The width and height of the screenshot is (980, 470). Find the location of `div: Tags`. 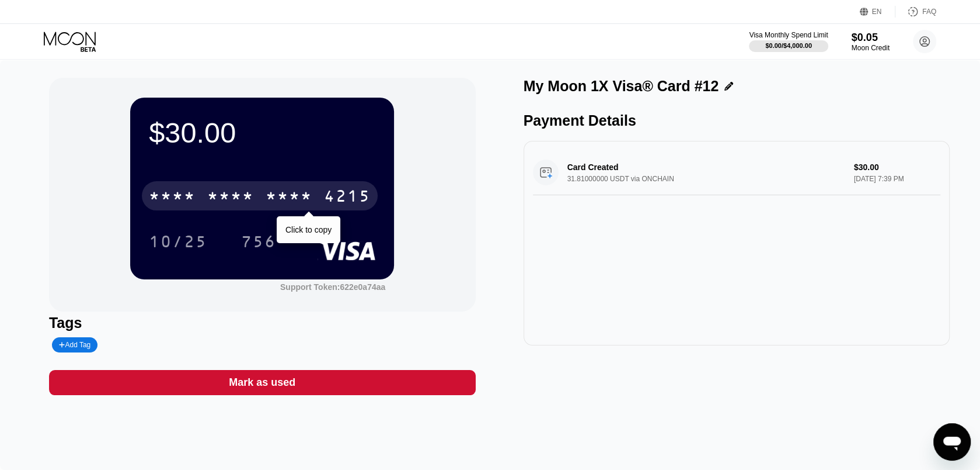

div: Tags is located at coordinates (262, 323).